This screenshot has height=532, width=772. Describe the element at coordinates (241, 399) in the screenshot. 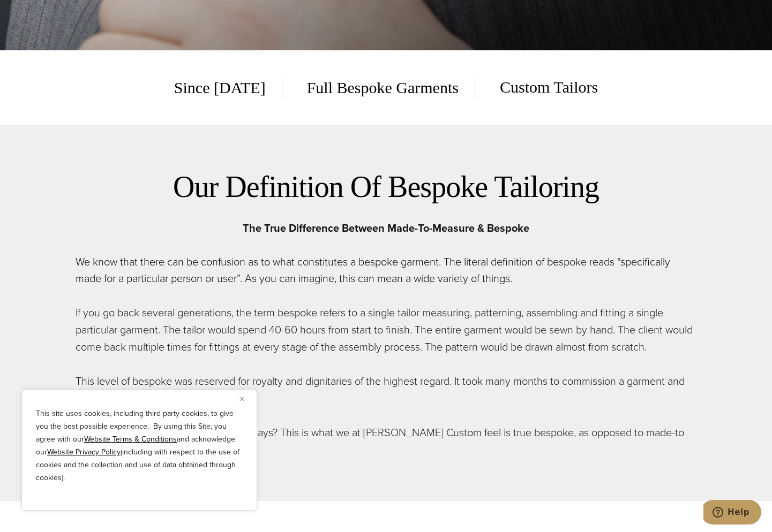

I see `img: Close` at that location.